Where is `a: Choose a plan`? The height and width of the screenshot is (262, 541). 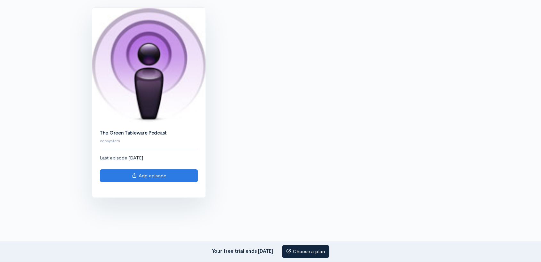
a: Choose a plan is located at coordinates (305, 252).